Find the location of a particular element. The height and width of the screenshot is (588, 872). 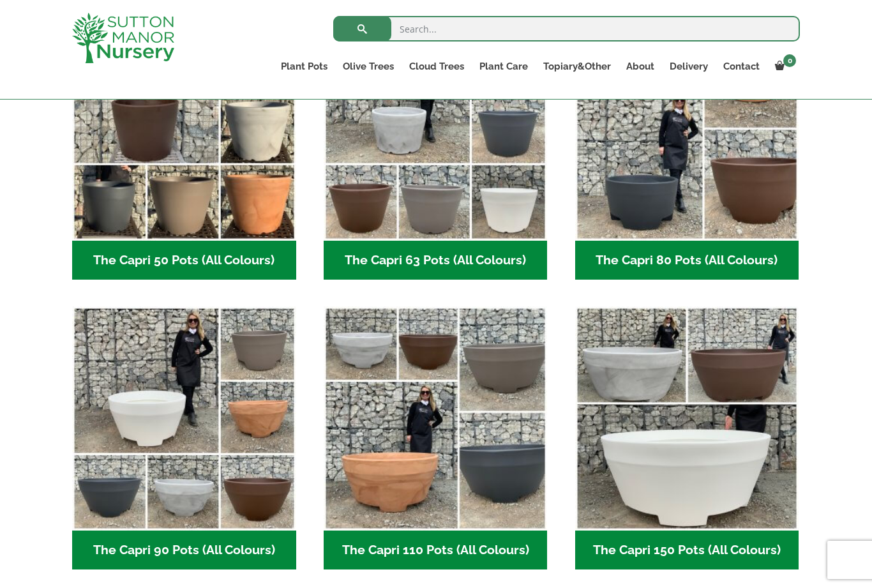

a: Olive Trees is located at coordinates (368, 67).